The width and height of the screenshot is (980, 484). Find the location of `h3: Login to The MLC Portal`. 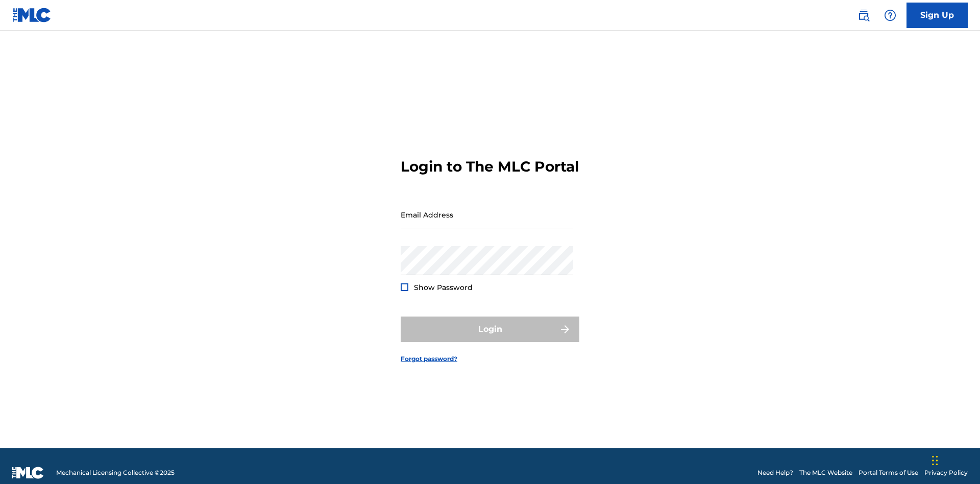

h3: Login to The MLC Portal is located at coordinates (490, 167).